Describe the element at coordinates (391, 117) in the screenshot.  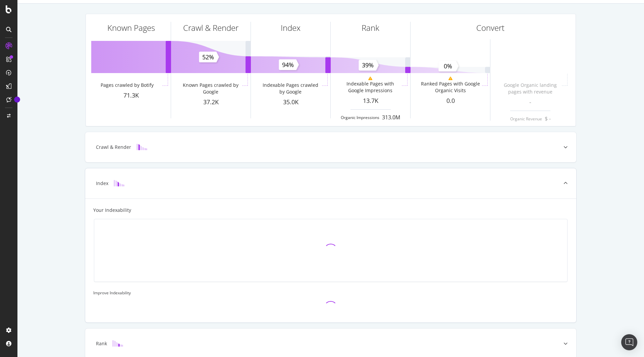
I see `div: 313.0M` at that location.